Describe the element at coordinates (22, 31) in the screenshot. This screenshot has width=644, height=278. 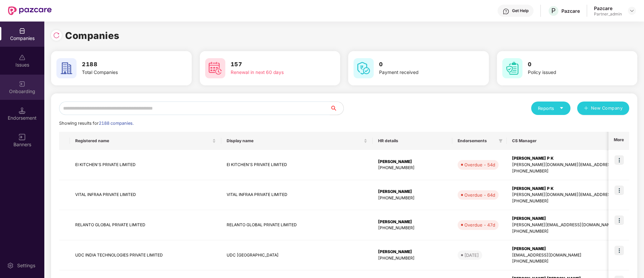
I see `img: svg+xml;base64,PHN2ZyBpZD0iQ29tcGFuaWVzIiB4bWxucz0iaHR0cDovL3d3dy53My5vcmcvMjAwMC9zdmciIHdpZHRoPS...` at that location.